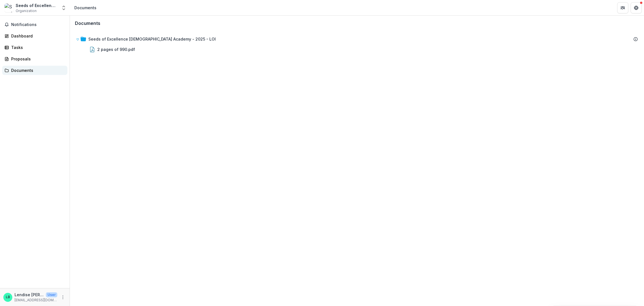 The height and width of the screenshot is (306, 644). What do you see at coordinates (26, 11) in the screenshot?
I see `span: Organization` at bounding box center [26, 11].